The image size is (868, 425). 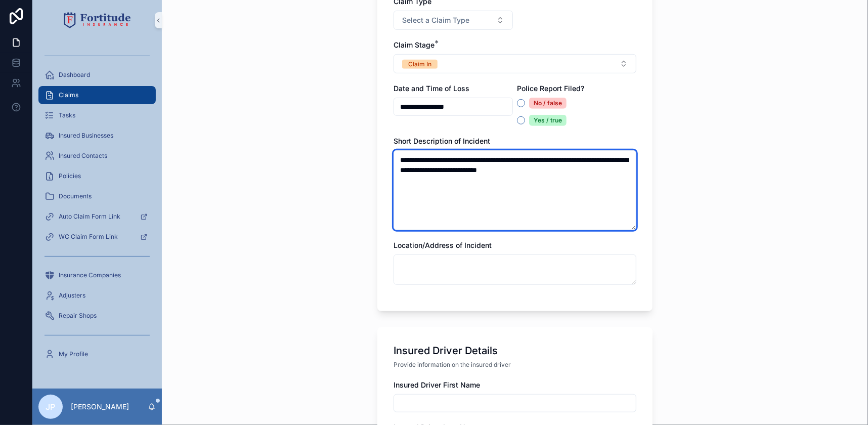 I want to click on span: JP, so click(x=51, y=407).